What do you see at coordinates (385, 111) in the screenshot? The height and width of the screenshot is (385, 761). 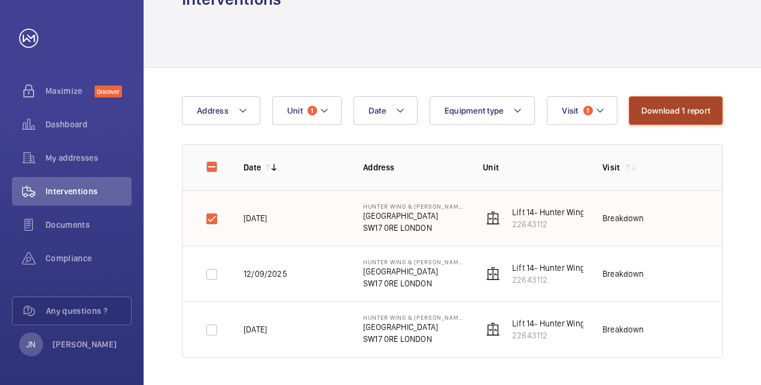 I see `button: Date` at bounding box center [385, 111].